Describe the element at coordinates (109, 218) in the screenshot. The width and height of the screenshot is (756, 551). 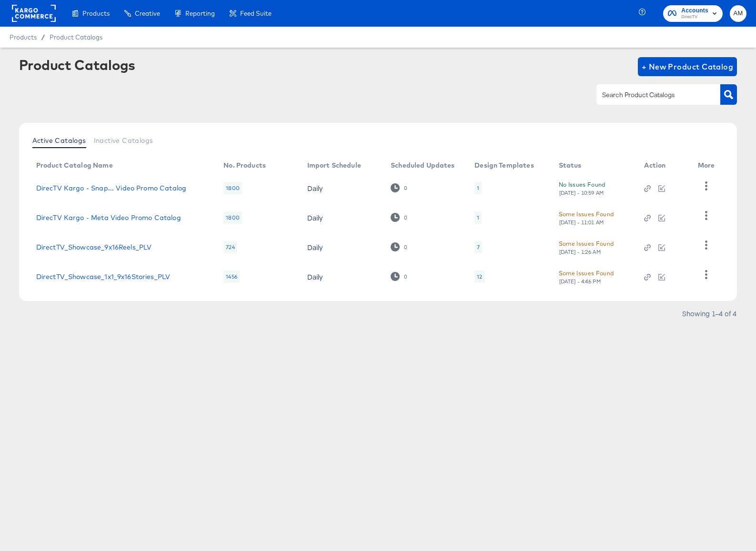
I see `a: DirecTV Kargo - Meta Video Promo Catalog` at that location.